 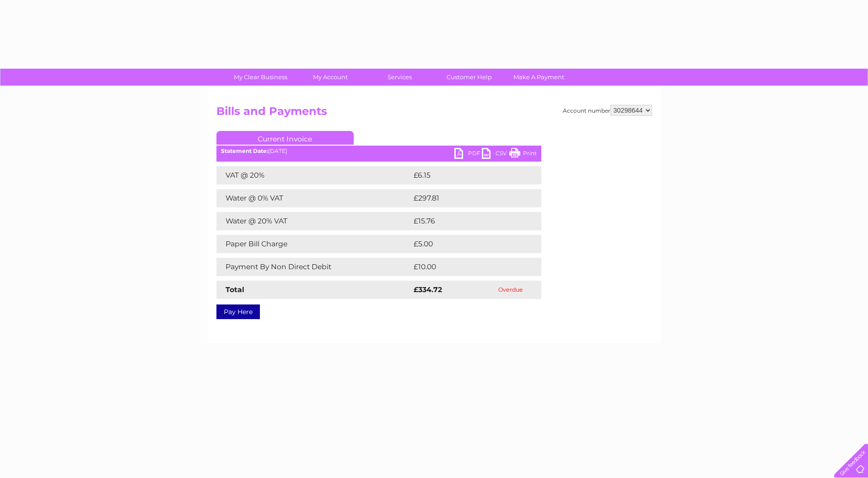 What do you see at coordinates (467, 221) in the screenshot?
I see `td: £15.76` at bounding box center [467, 221].